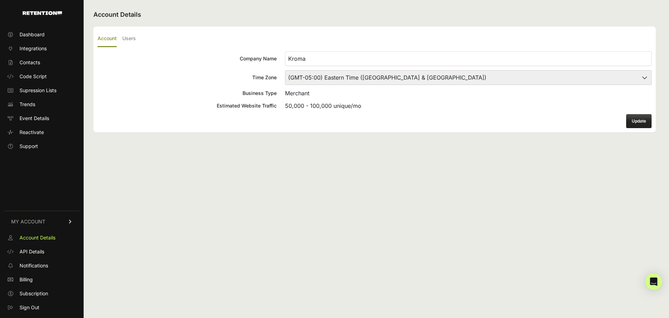  What do you see at coordinates (187, 59) in the screenshot?
I see `div: Company Name` at bounding box center [187, 59].